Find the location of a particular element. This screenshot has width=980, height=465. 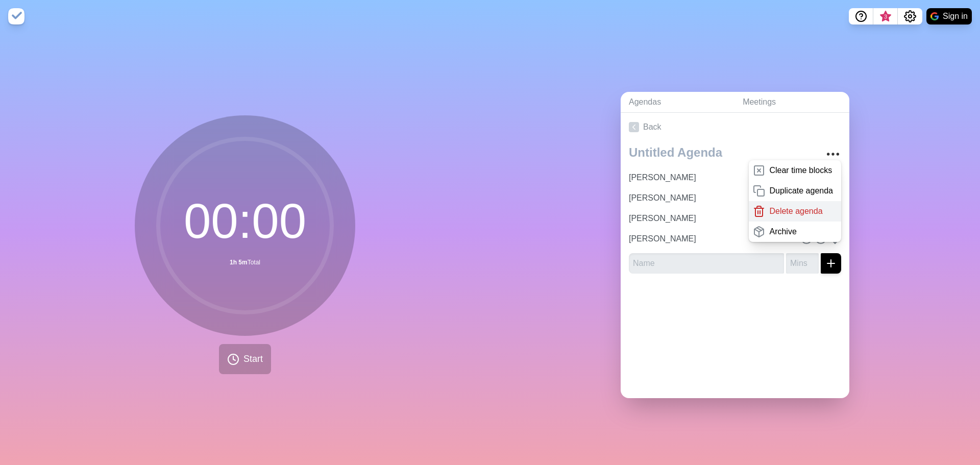

p: Archive is located at coordinates (783, 232).